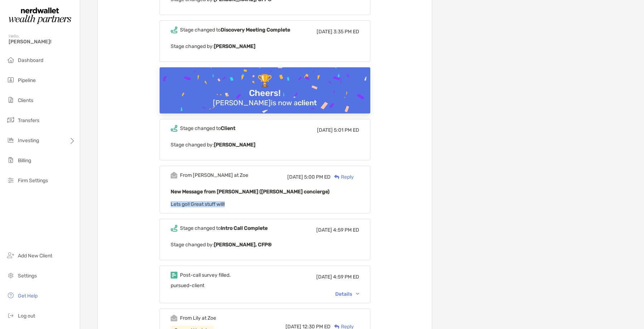 The height and width of the screenshot is (329, 644). I want to click on span: Lets go!! Great stuff will!, so click(198, 204).